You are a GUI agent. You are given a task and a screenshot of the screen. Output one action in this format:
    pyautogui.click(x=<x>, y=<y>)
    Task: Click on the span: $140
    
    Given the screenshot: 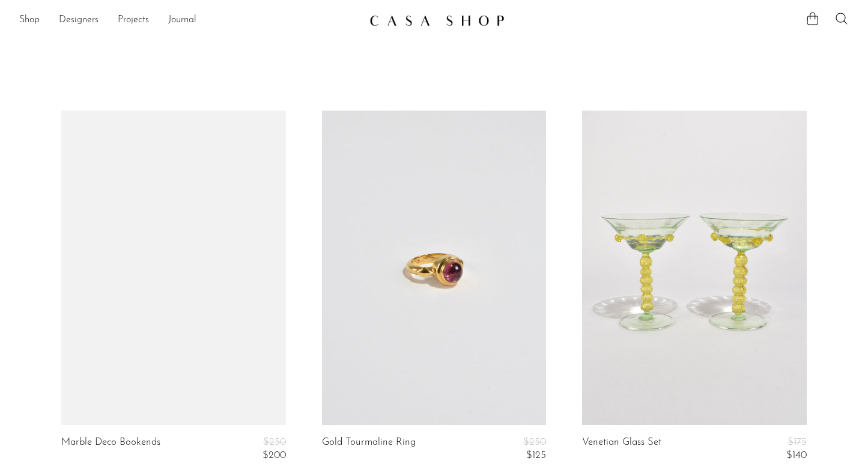 What is the action you would take?
    pyautogui.click(x=797, y=455)
    